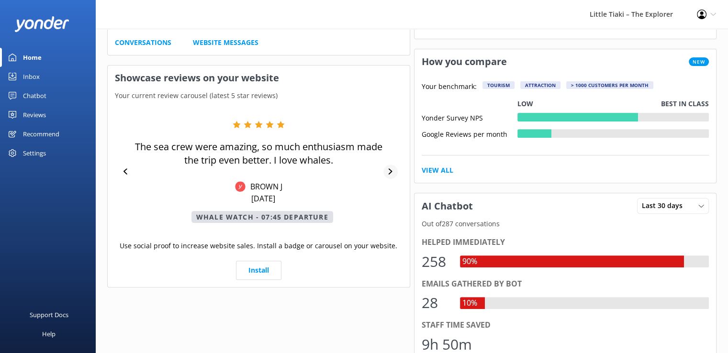  Describe the element at coordinates (565, 243) in the screenshot. I see `div: Helped immediately` at that location.